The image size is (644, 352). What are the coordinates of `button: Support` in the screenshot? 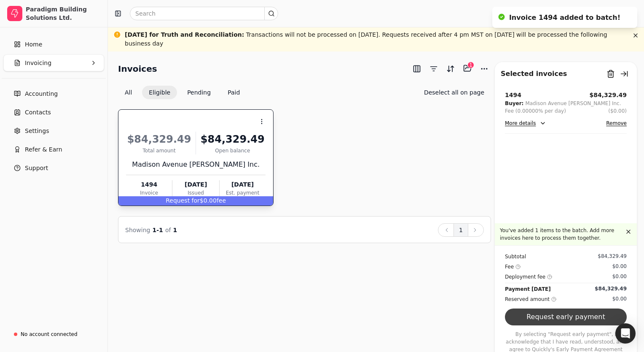 It's located at (54, 168).